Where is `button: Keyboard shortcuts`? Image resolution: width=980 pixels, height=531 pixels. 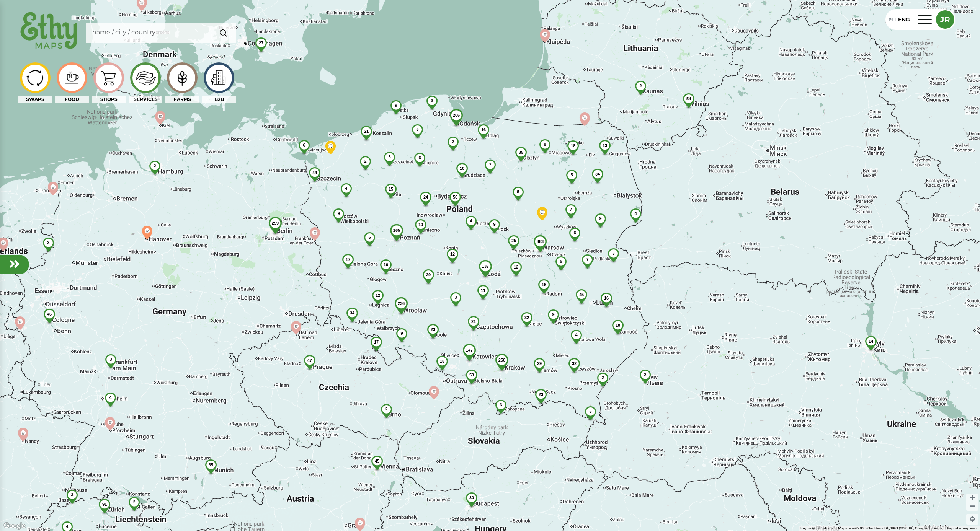
button: Keyboard shortcuts is located at coordinates (817, 529).